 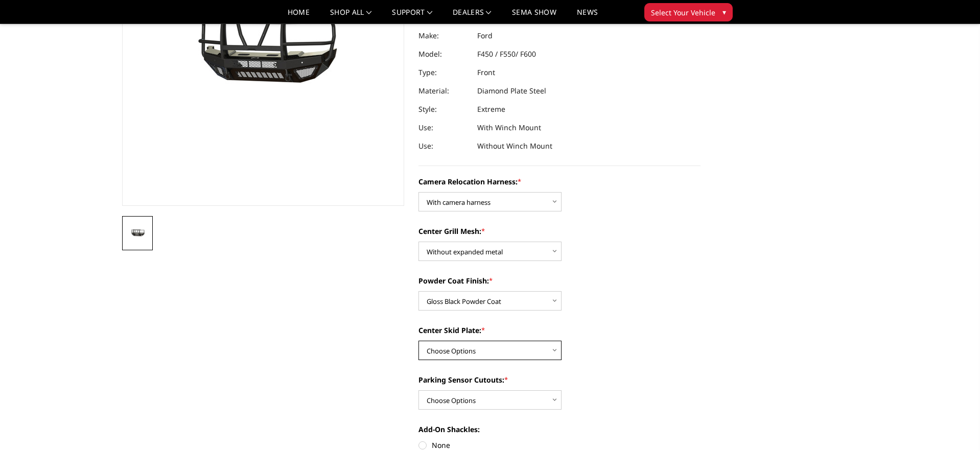 I want to click on label: Center Grill Mesh:, so click(x=559, y=231).